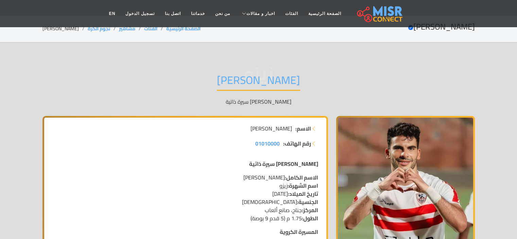  Describe the element at coordinates (303, 186) in the screenshot. I see `strong: اسم الشهرة:` at that location.